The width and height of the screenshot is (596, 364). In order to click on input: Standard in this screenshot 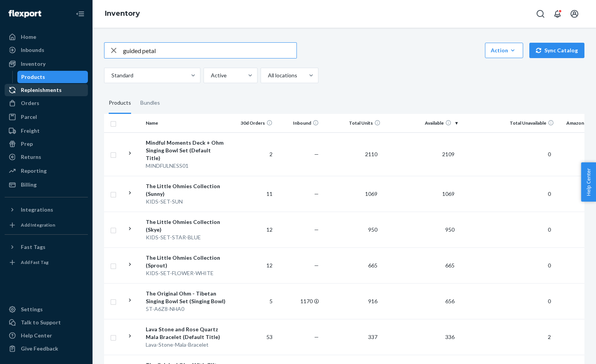, I will do `click(111, 75)`.